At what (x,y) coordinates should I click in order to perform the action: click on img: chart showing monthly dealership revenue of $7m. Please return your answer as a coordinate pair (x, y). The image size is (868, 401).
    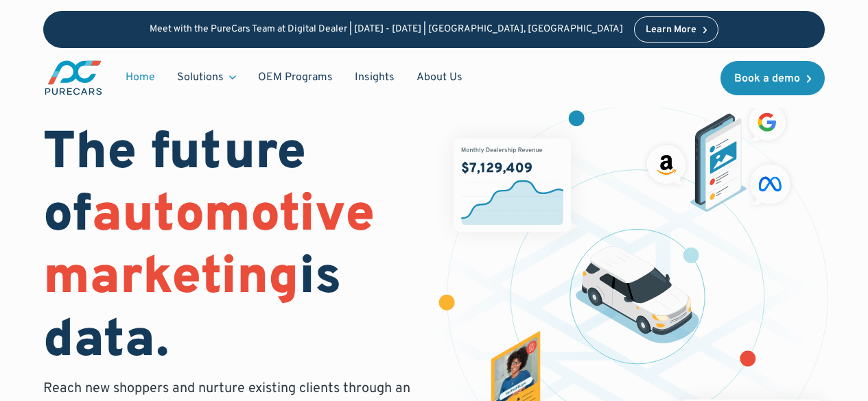
    Looking at the image, I should click on (512, 186).